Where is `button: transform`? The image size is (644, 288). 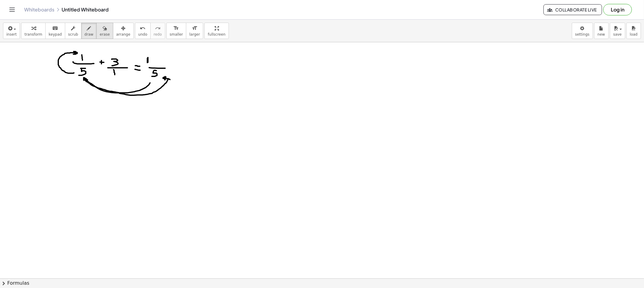
button: transform is located at coordinates (33, 31).